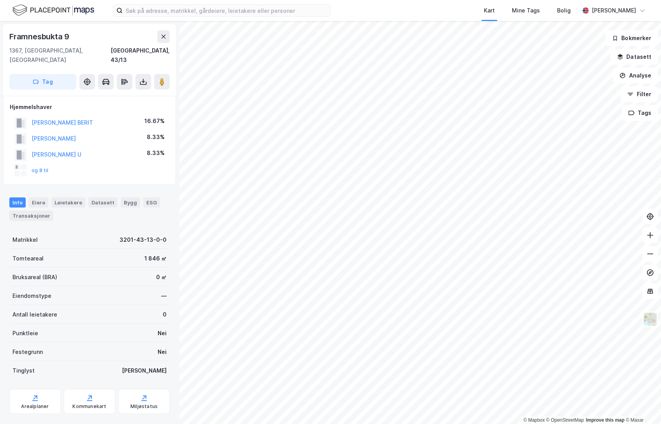  Describe the element at coordinates (39, 203) in the screenshot. I see `div: Eiere` at that location.